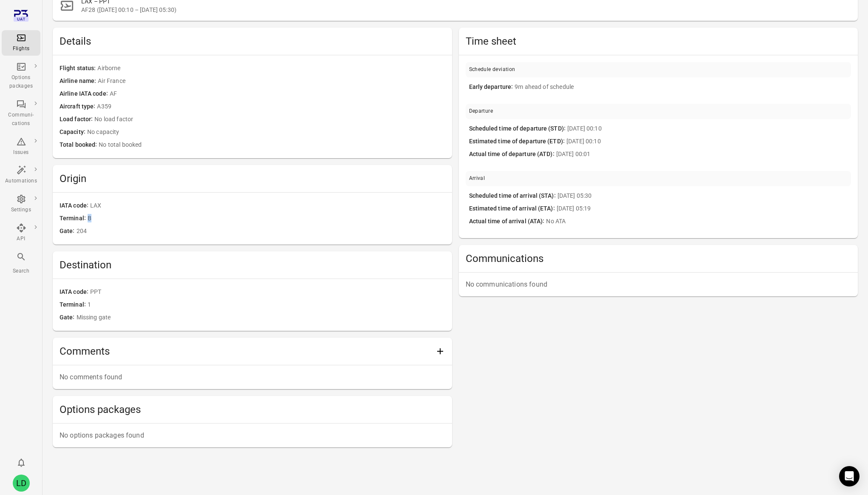 The image size is (868, 495). I want to click on div: Open Intercom Messenger, so click(849, 476).